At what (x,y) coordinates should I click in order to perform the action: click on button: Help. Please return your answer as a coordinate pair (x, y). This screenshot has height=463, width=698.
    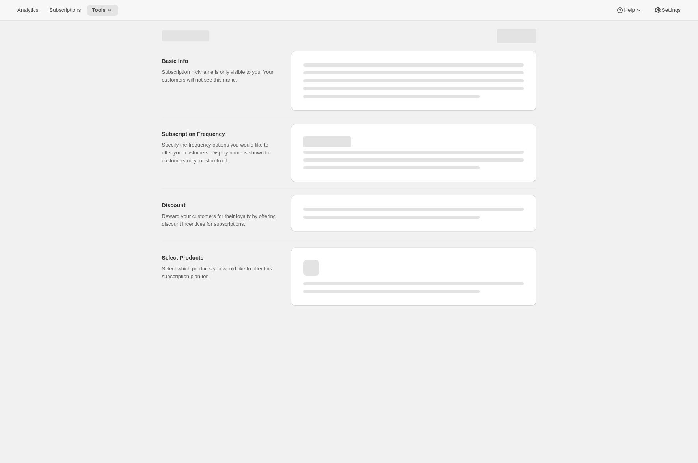
    Looking at the image, I should click on (629, 10).